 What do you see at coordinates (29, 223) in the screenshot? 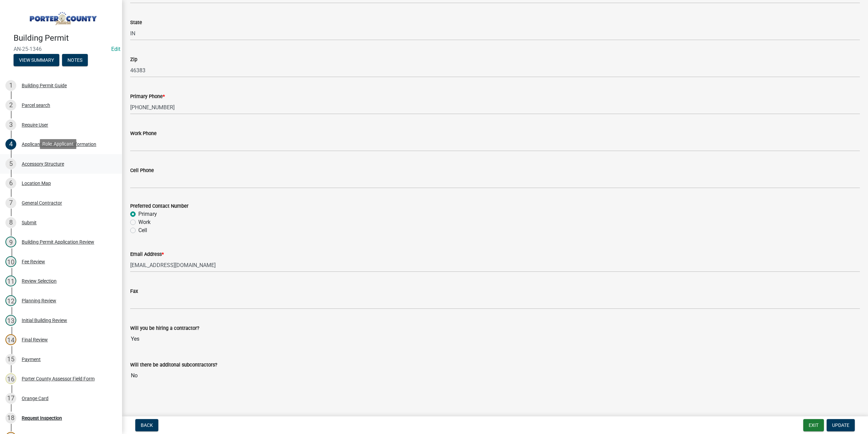
I see `div: Submit` at bounding box center [29, 223].